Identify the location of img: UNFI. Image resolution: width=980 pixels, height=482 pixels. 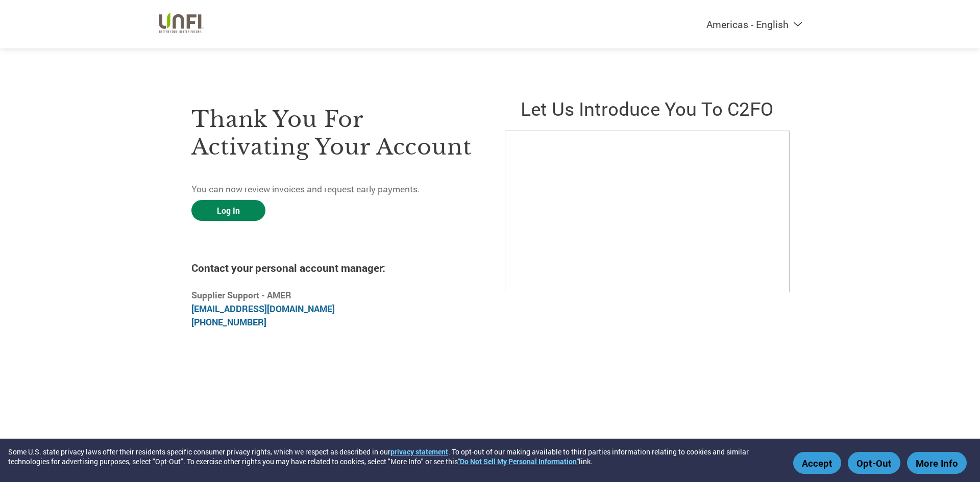
(181, 24).